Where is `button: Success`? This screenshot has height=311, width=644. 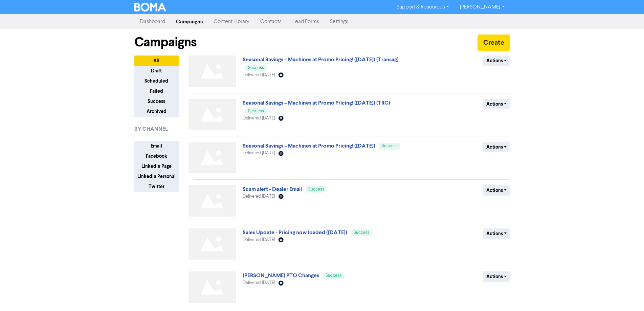
button: Success is located at coordinates (156, 101).